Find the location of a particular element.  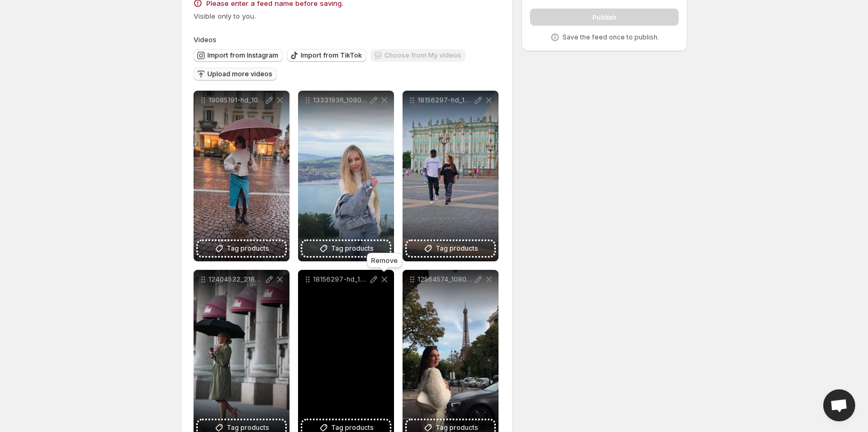

button: Import from Instagram is located at coordinates (238, 56).